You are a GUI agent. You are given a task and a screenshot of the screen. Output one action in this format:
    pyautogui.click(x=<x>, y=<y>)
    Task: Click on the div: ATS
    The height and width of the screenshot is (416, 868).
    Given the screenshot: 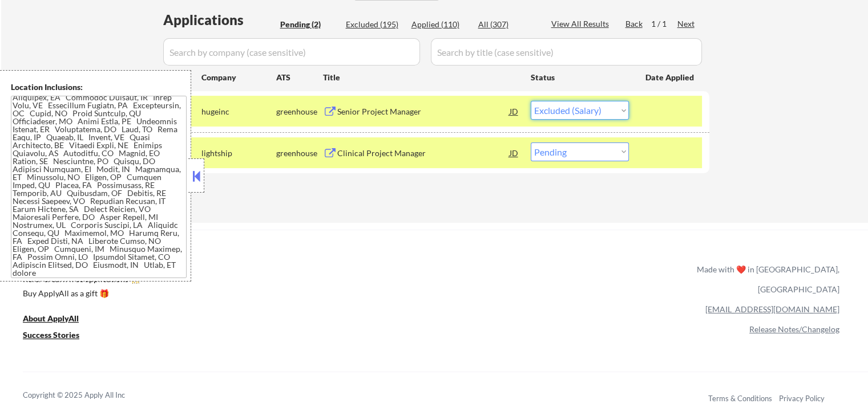 What is the action you would take?
    pyautogui.click(x=299, y=77)
    